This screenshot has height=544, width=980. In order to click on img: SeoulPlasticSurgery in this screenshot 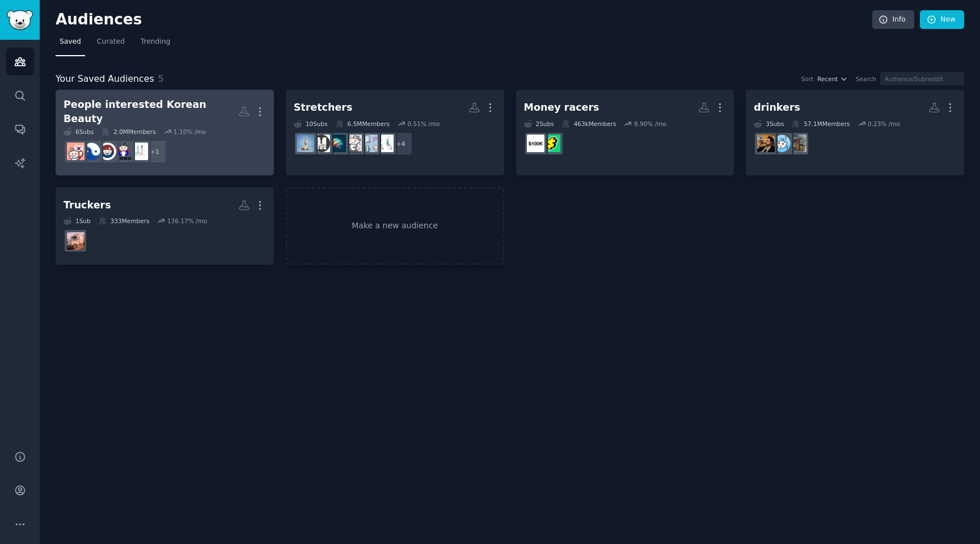, I will do `click(92, 151)`.